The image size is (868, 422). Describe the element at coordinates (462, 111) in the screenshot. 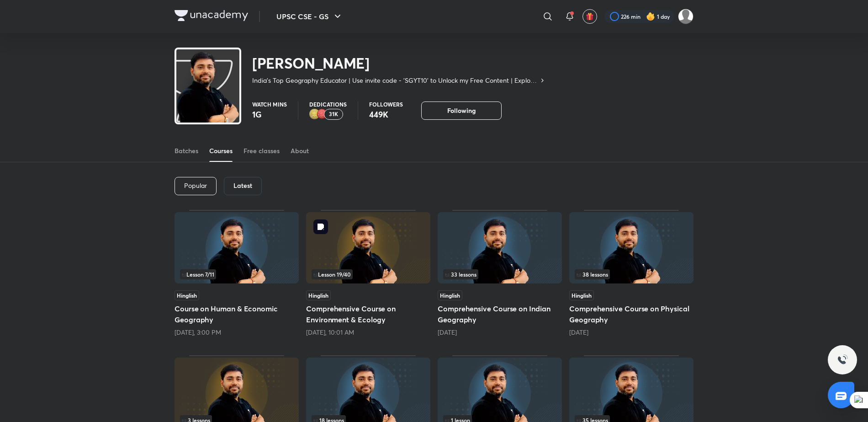

I see `span: Following` at that location.